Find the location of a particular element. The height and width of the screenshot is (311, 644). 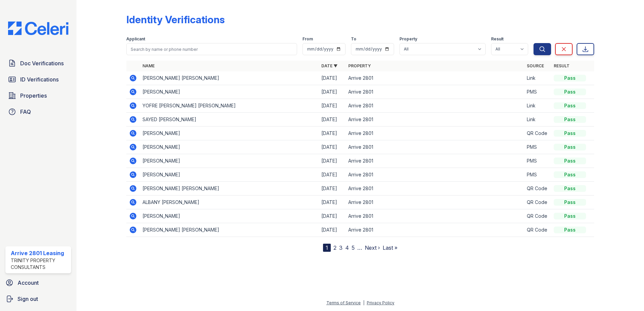

span: FAQ is located at coordinates (25, 112).